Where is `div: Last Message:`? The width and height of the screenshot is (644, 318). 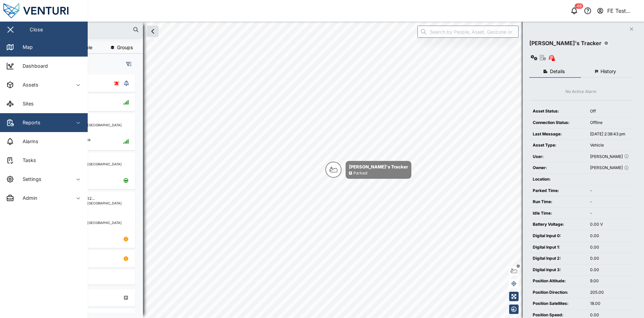 div: Last Message: is located at coordinates (558, 134).